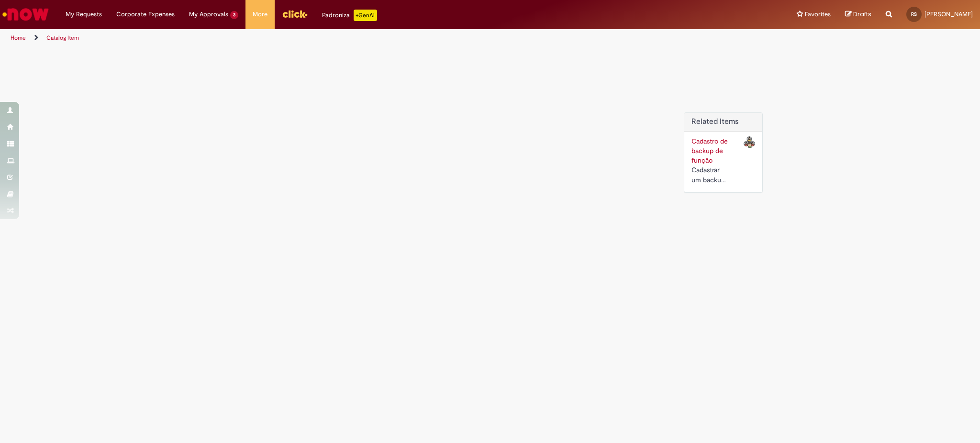  What do you see at coordinates (326, 38) in the screenshot?
I see `ul: Page breadcrumbs` at bounding box center [326, 38].